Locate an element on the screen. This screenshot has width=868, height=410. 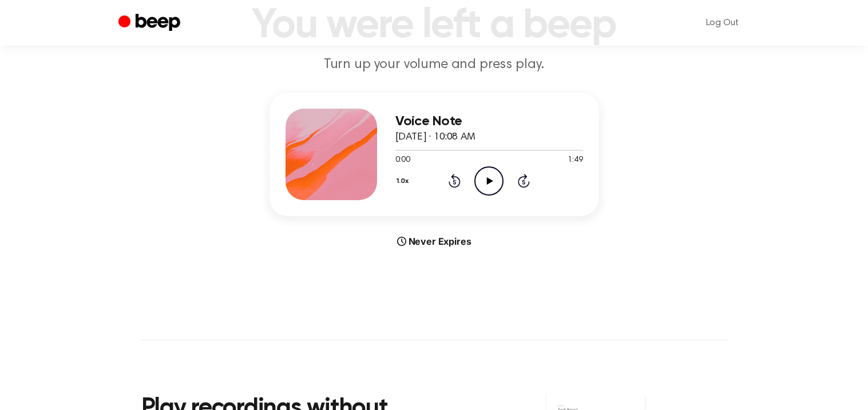
span: 1:49 is located at coordinates (575, 160).